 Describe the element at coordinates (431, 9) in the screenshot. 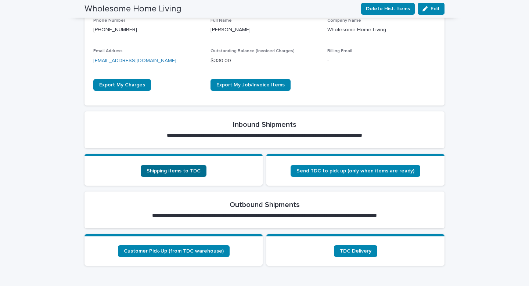

I see `button: Edit` at that location.